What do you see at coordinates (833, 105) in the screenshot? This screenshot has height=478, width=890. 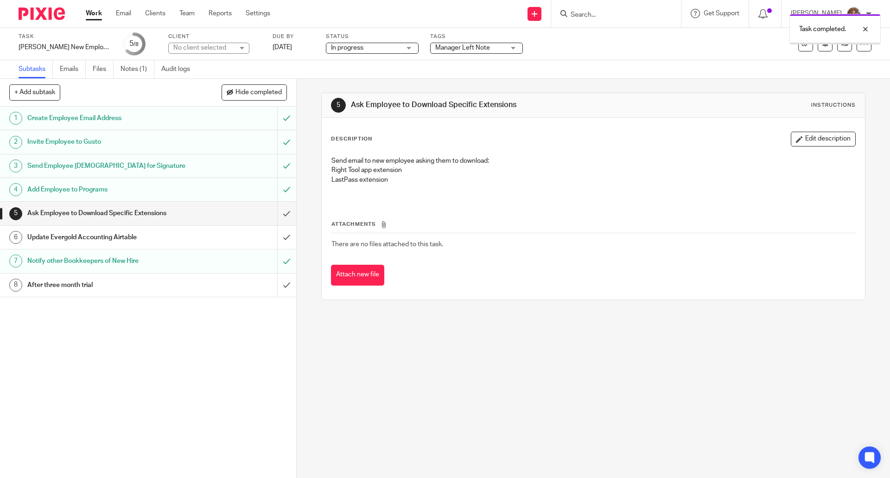 I see `div: Instructions` at bounding box center [833, 105].